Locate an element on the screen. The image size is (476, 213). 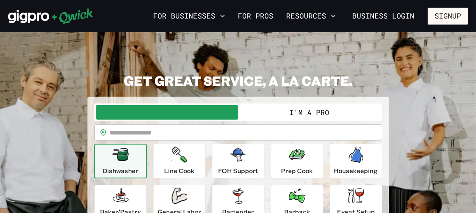
button: For Businesses is located at coordinates (189, 16).